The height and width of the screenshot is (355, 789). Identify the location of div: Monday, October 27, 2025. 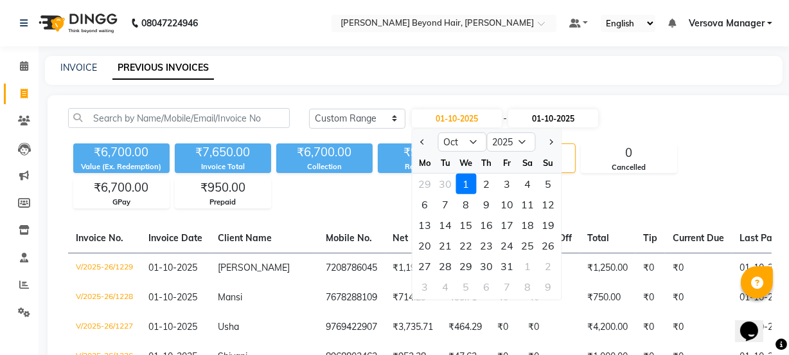
(425, 266).